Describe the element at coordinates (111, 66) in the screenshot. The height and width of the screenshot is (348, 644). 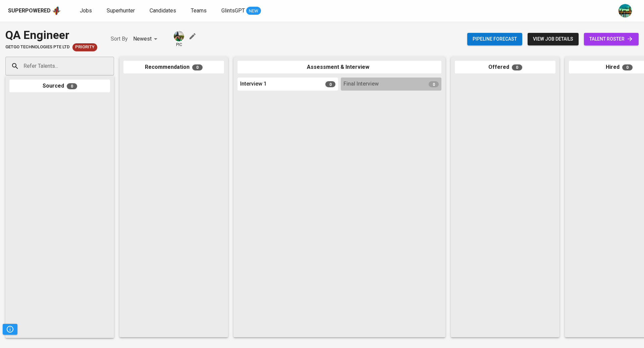
I see `button: Open` at that location.